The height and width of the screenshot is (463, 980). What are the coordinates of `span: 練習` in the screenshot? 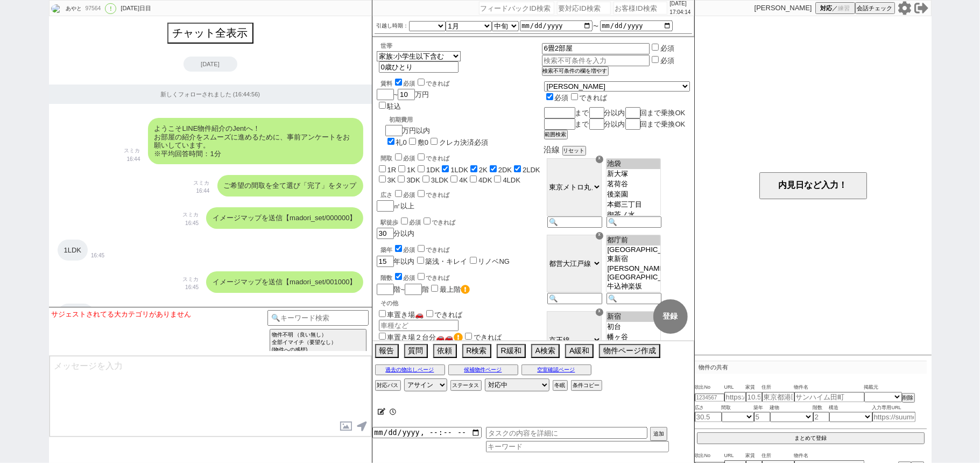 It's located at (844, 8).